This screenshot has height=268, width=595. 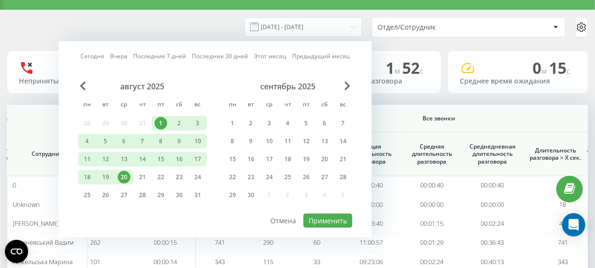 What do you see at coordinates (43, 261) in the screenshot?
I see `span: Нежельська Марина` at bounding box center [43, 261].